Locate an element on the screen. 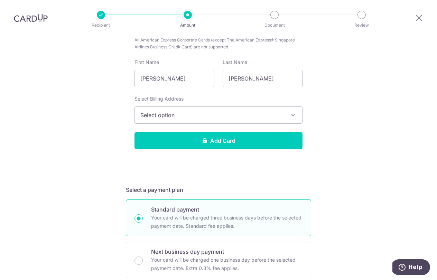 The height and width of the screenshot is (280, 437). label: First Name is located at coordinates (147, 62).